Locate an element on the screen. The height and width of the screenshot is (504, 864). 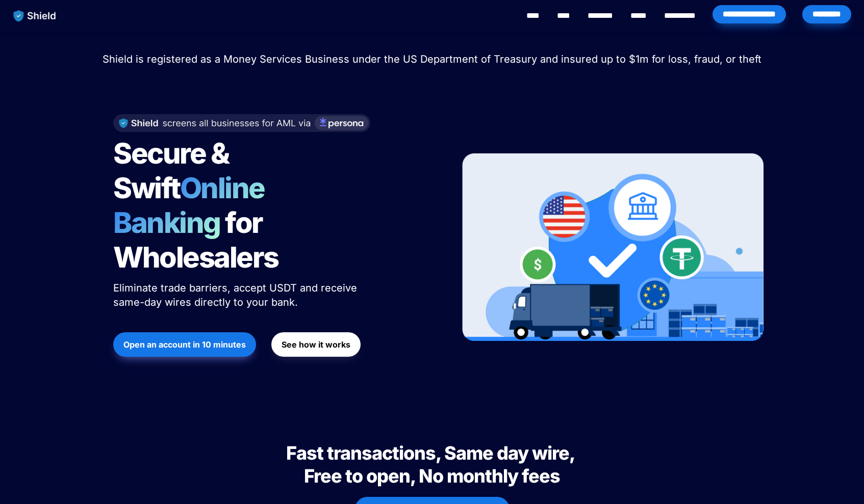
strong: Open an account in 10 minutes is located at coordinates (185, 345).